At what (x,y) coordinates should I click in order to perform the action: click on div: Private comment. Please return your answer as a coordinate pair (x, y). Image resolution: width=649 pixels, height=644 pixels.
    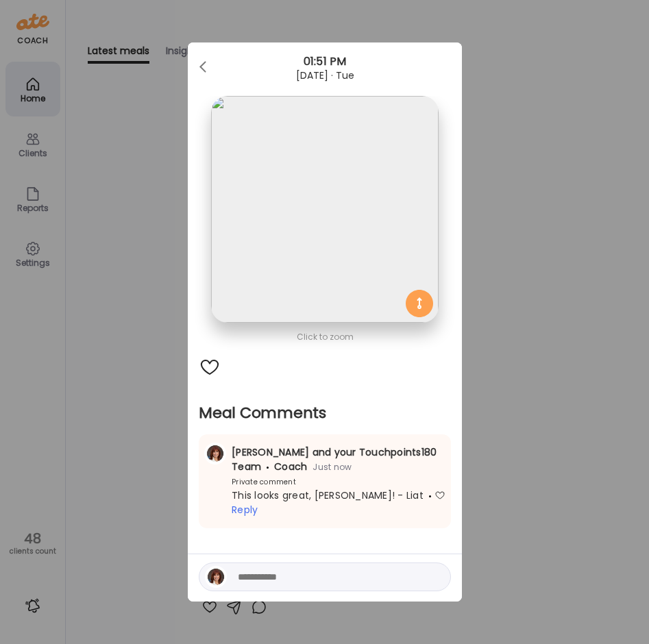
    Looking at the image, I should click on (250, 481).